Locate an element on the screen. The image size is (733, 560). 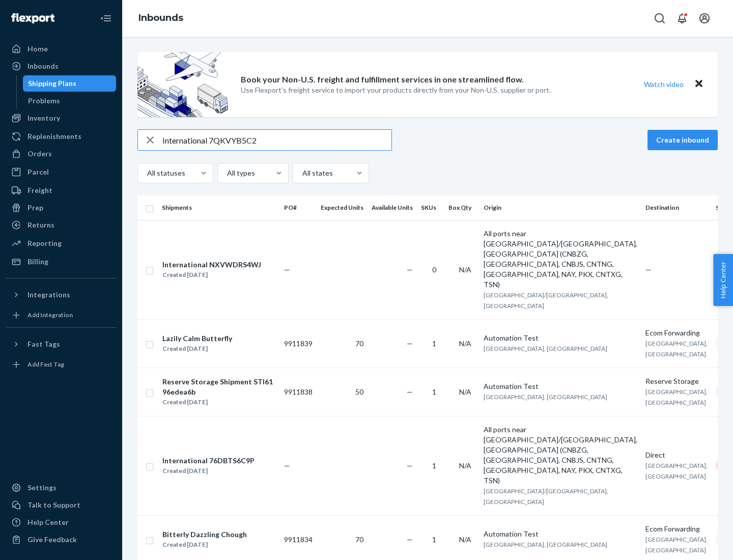
a: Settings is located at coordinates (61, 488).